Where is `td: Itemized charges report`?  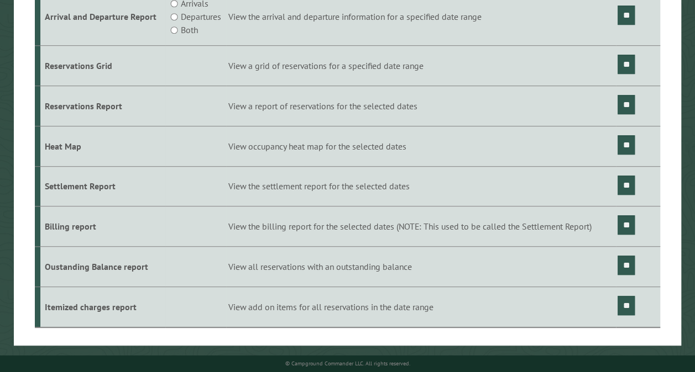 td: Itemized charges report is located at coordinates (103, 307).